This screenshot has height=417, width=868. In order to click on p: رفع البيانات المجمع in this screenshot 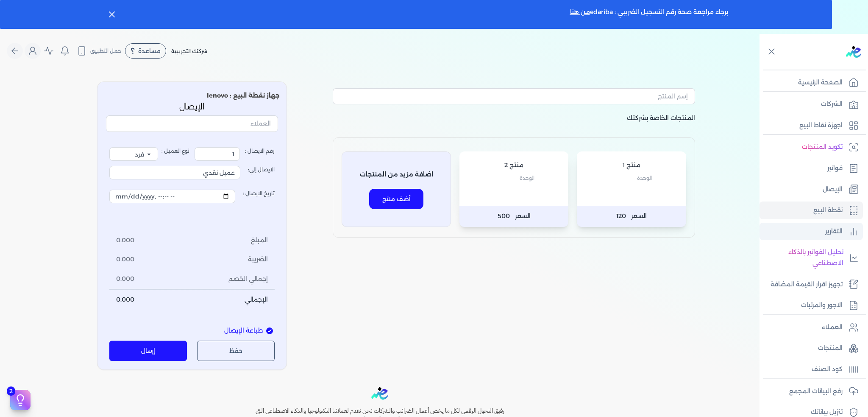, I will do `click(816, 392)`.